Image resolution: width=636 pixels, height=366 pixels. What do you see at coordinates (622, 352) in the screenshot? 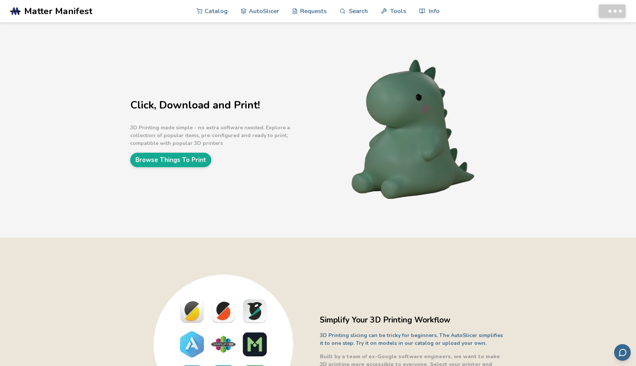
I see `button: Send feedback via email` at bounding box center [622, 352].